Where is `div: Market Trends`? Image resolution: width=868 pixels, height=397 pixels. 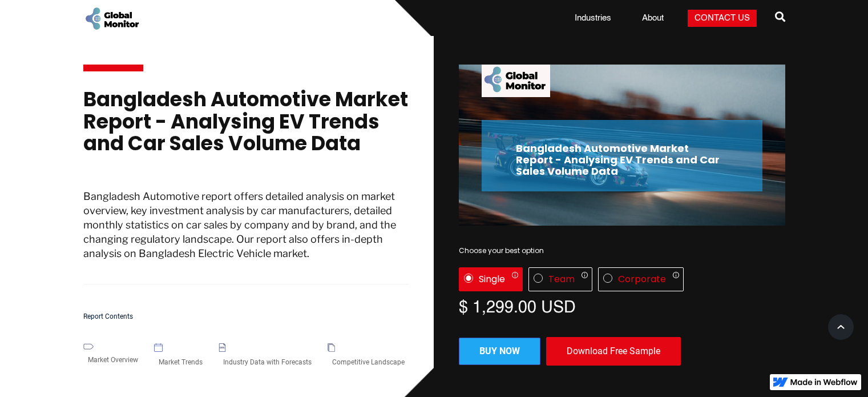
div: Market Trends is located at coordinates (180, 362).